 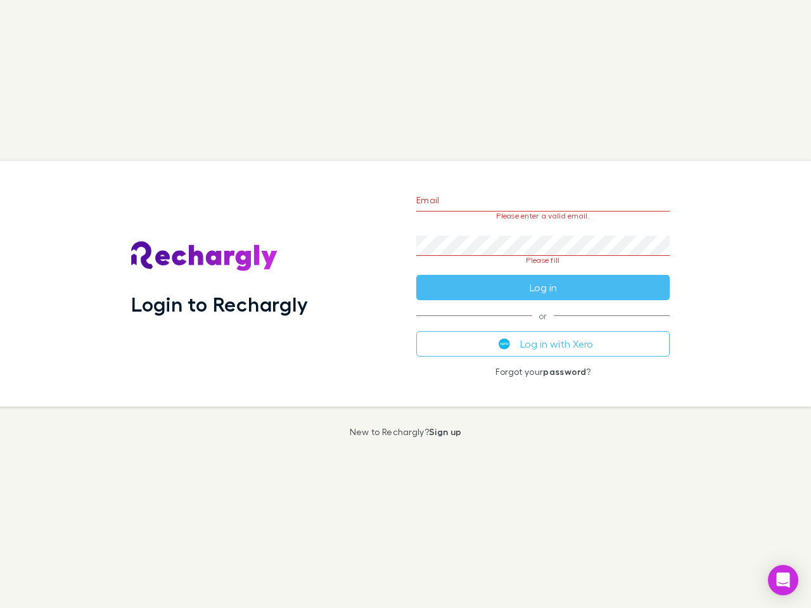 What do you see at coordinates (219, 304) in the screenshot?
I see `h1: Login to Rechargly` at bounding box center [219, 304].